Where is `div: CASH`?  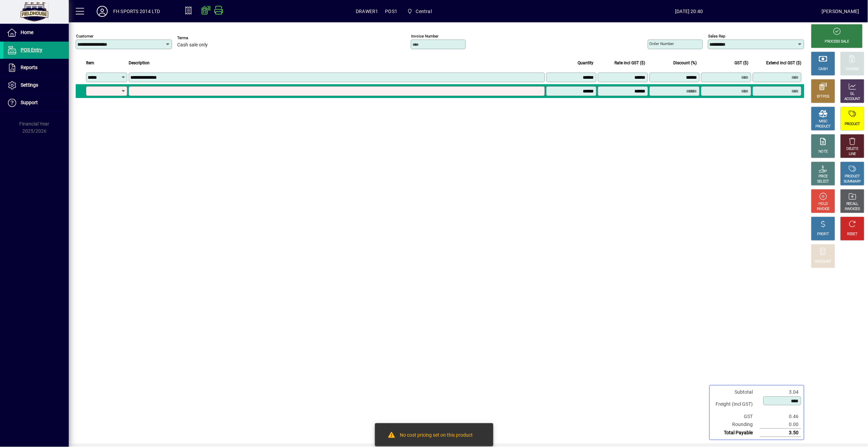
div: CASH is located at coordinates (823, 69).